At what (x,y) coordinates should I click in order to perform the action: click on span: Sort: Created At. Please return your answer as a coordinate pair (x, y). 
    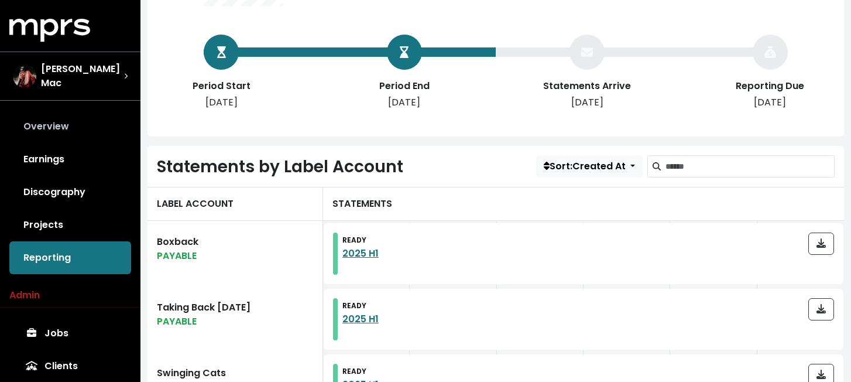
    Looking at the image, I should click on (585, 166).